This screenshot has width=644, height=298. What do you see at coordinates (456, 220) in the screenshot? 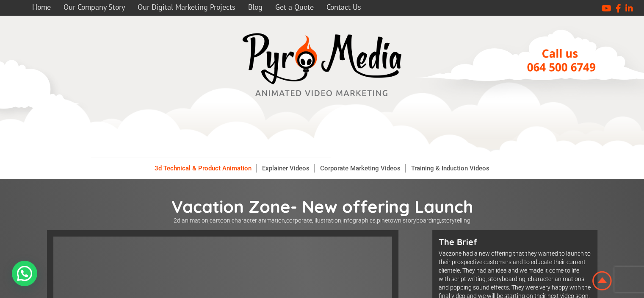
I see `a: storytelling` at bounding box center [456, 220].